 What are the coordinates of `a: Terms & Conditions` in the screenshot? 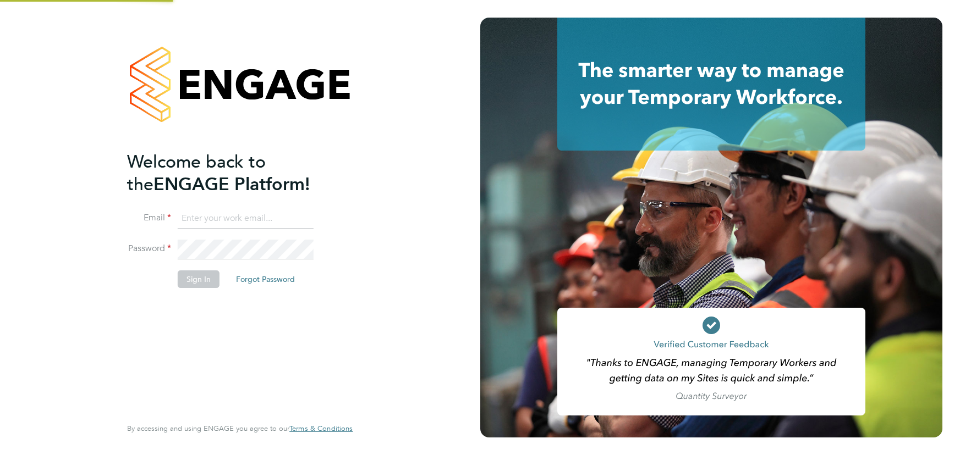 It's located at (321, 429).